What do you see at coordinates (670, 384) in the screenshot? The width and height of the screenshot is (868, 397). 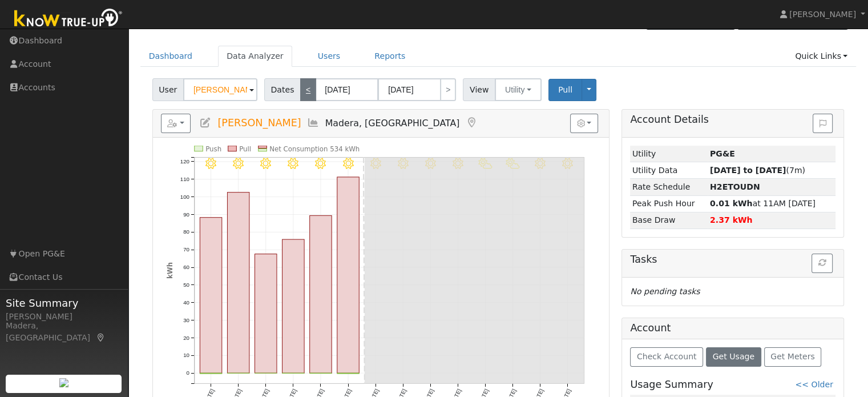 I see `h5: Usage Summary` at bounding box center [670, 384].